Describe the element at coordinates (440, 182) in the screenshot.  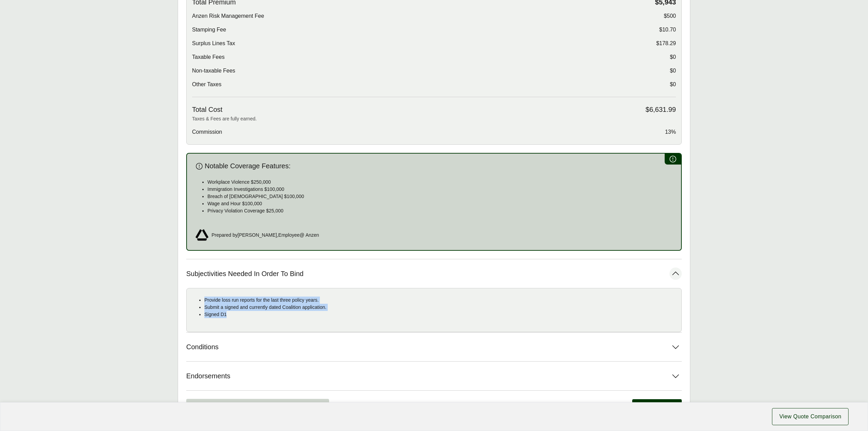
I see `p: Workplace Violence $250,000` at that location.